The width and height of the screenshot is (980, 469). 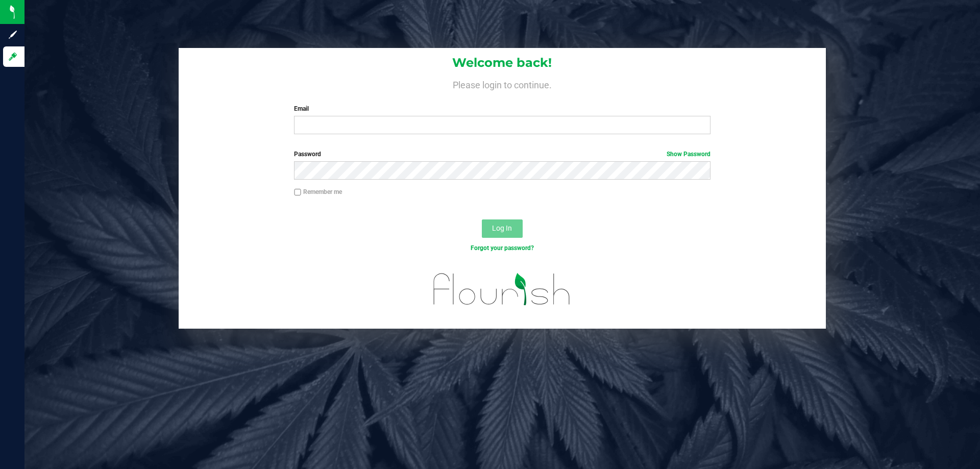 I want to click on inline-svg: Log in, so click(x=13, y=56).